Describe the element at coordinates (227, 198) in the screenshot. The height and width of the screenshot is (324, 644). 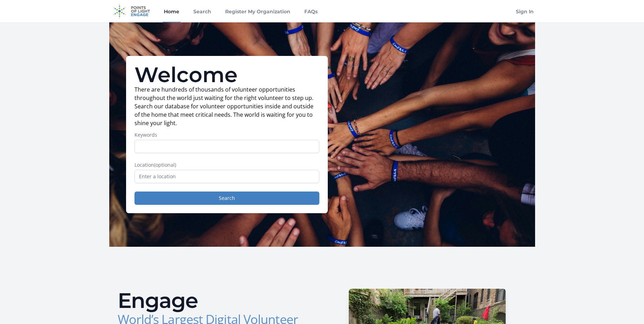
I see `button: Search` at that location.